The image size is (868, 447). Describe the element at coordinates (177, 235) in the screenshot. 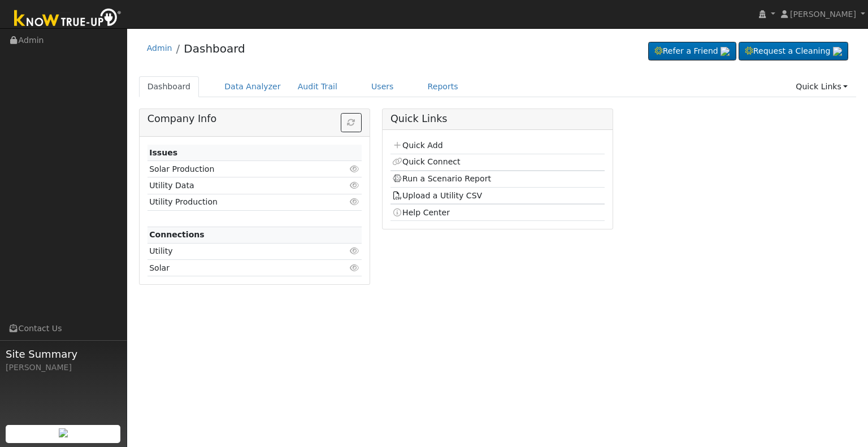

I see `strong: Connections` at that location.